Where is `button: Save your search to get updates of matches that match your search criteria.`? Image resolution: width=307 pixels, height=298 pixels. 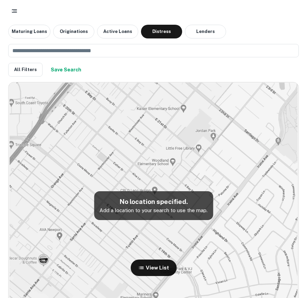 button: Save your search to get updates of matches that match your search criteria. is located at coordinates (66, 70).